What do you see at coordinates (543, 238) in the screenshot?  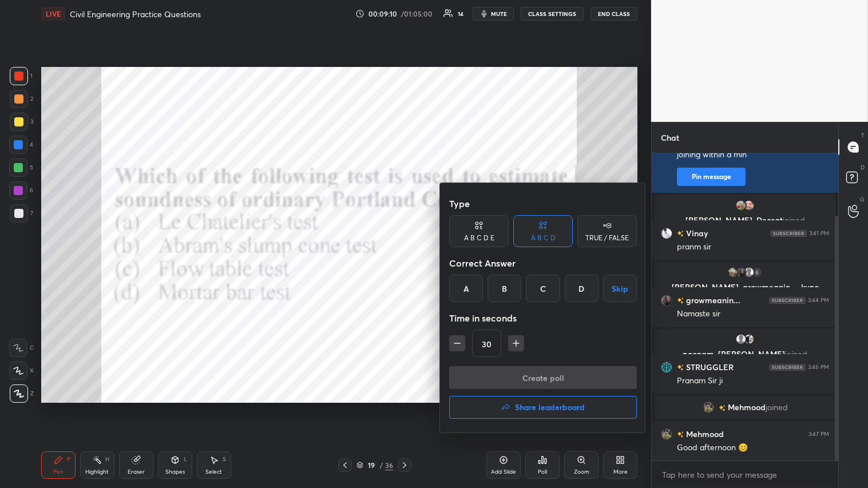 I see `div: A B C D` at bounding box center [543, 238].